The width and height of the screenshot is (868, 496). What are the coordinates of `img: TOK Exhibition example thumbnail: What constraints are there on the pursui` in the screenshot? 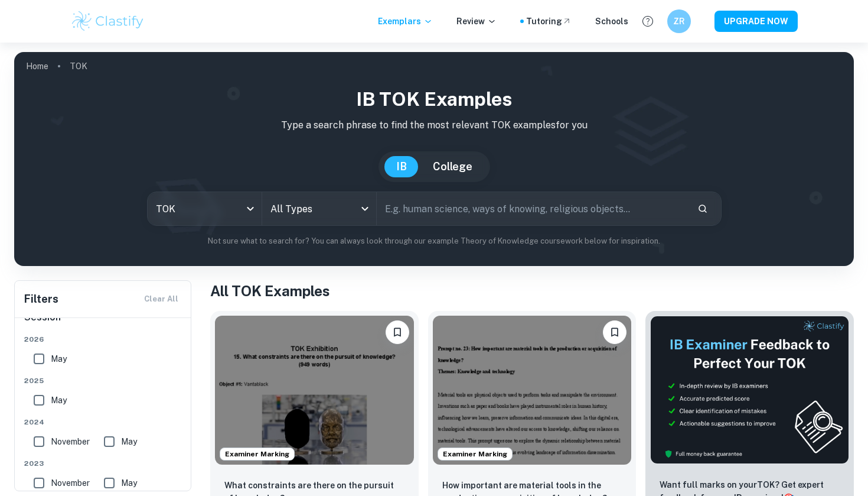 It's located at (315, 391).